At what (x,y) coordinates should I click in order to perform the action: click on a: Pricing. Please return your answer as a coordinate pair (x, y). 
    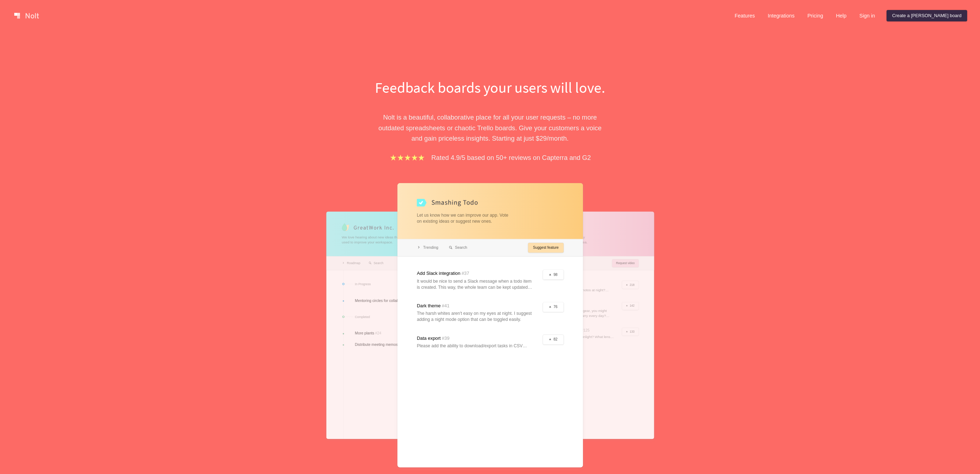
    Looking at the image, I should click on (815, 16).